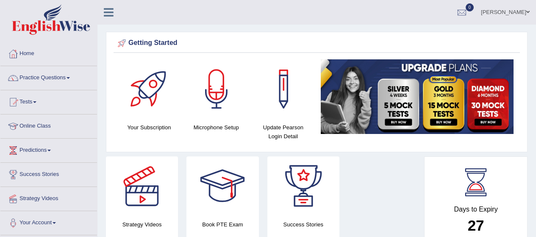  Describe the element at coordinates (49, 149) in the screenshot. I see `a: Predictions` at that location.